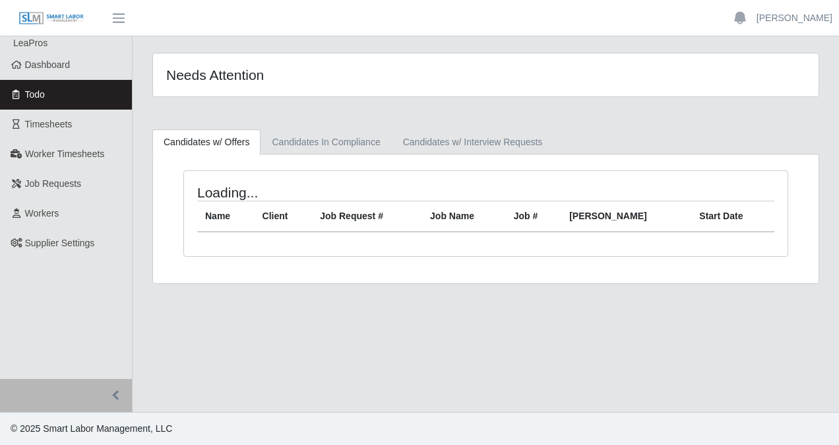 This screenshot has height=445, width=839. Describe the element at coordinates (42, 213) in the screenshot. I see `span: Workers` at that location.